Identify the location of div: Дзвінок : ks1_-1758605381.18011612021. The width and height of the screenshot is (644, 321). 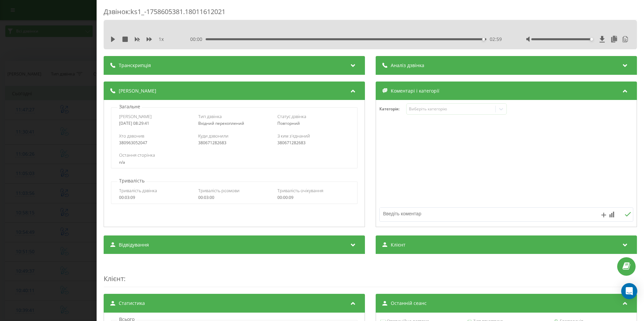
(370, 14).